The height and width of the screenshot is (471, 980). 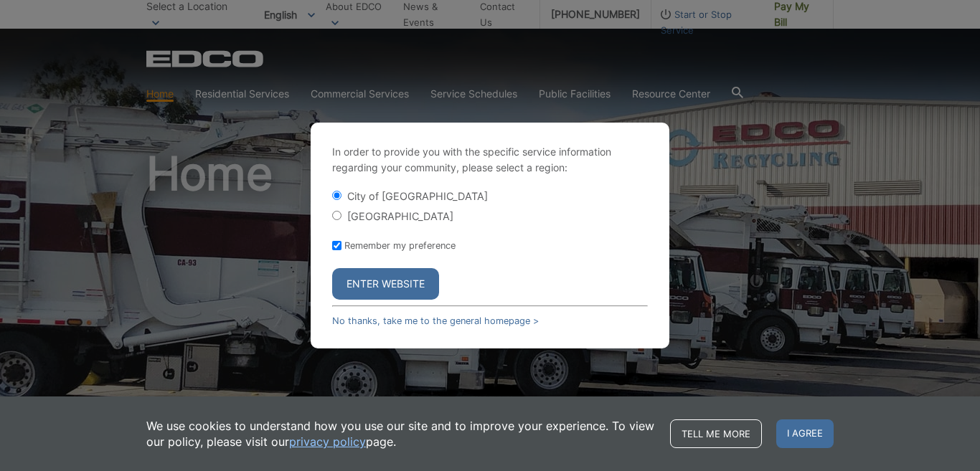 I want to click on p: We use cookies to understand how you use our site and to improve your experience. To view our pol..., so click(x=401, y=434).